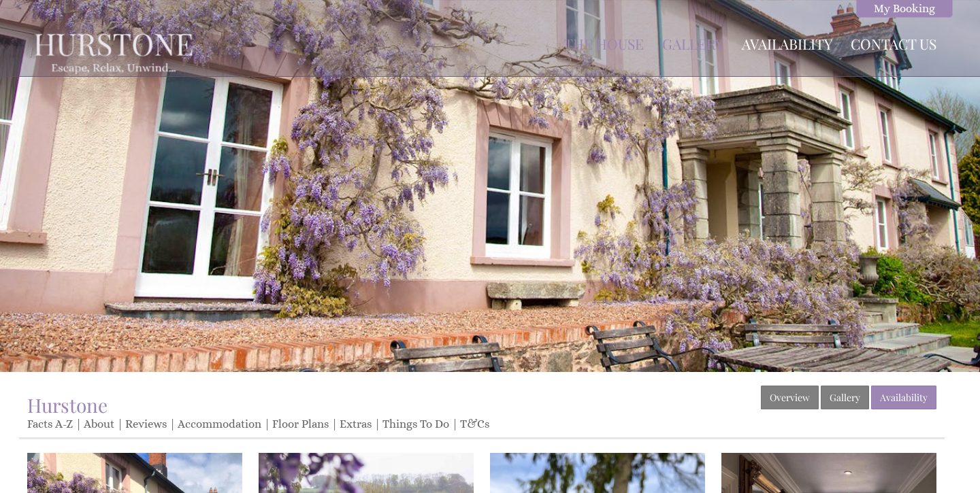 Image resolution: width=980 pixels, height=493 pixels. What do you see at coordinates (219, 424) in the screenshot?
I see `a: Accommodation` at bounding box center [219, 424].